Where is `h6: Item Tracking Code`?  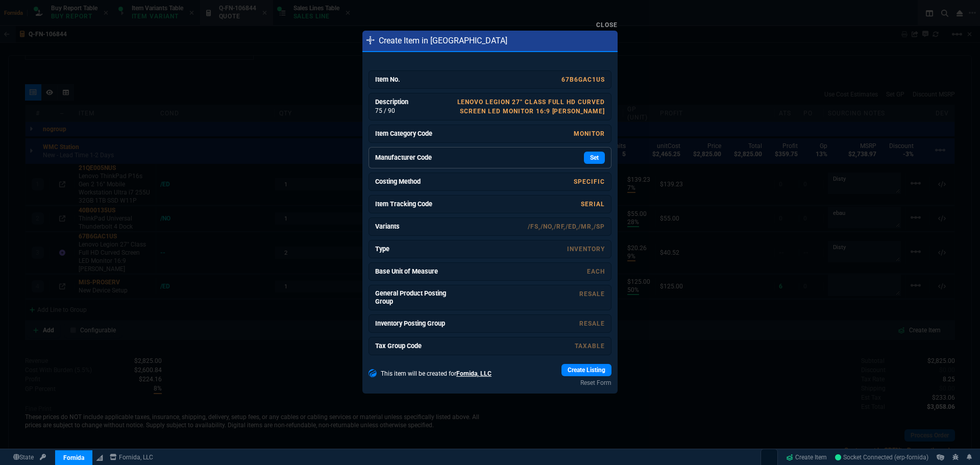 h6: Item Tracking Code is located at coordinates (413, 204).